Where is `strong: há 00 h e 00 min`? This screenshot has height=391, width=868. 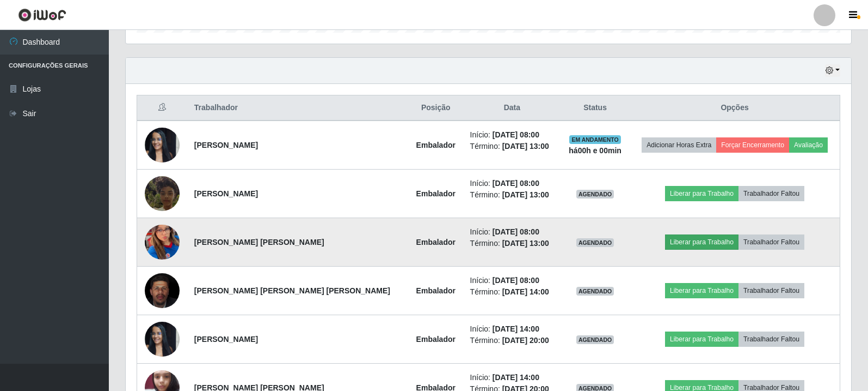
strong: há 00 h e 00 min is located at coordinates (595, 150).